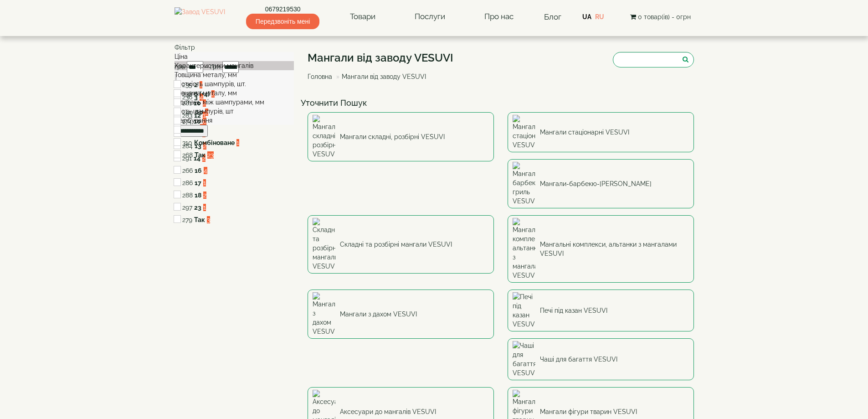  What do you see at coordinates (324, 244) in the screenshot?
I see `img: Складні та розбірні мангали VESUVI` at bounding box center [324, 244].